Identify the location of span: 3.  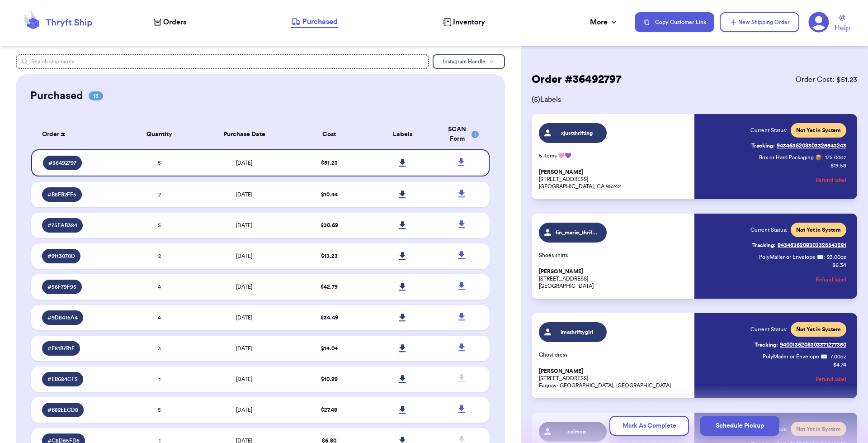
(159, 348).